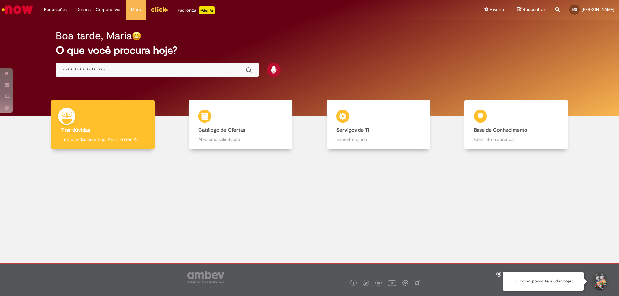 This screenshot has width=619, height=296. I want to click on b: Catálogo de Ofertas, so click(221, 130).